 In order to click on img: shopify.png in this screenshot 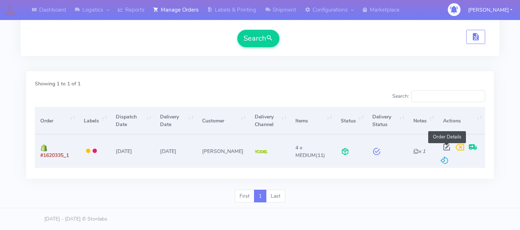, I will do `click(44, 148)`.